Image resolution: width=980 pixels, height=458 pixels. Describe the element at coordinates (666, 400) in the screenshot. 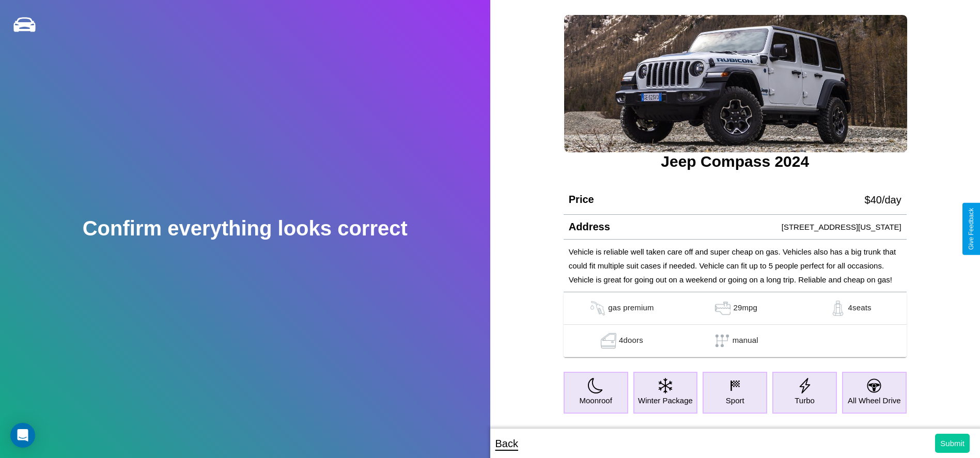

I see `p: Winter Package` at that location.